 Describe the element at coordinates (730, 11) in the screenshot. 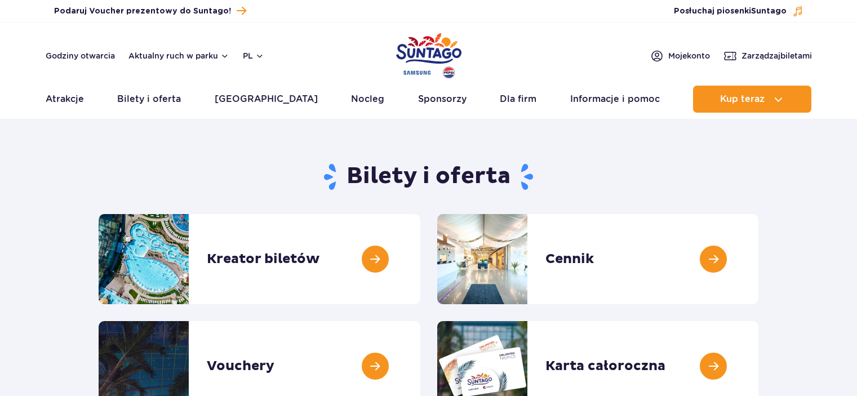

I see `span: Posłuchaj piosenki` at that location.